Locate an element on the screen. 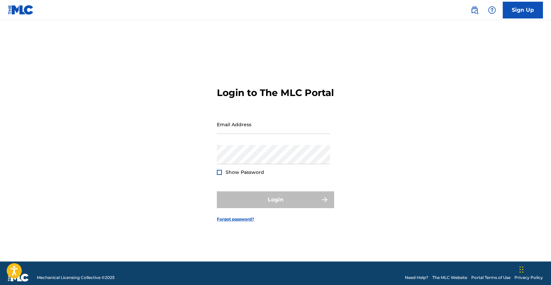 This screenshot has height=285, width=551. img: help is located at coordinates (492, 10).